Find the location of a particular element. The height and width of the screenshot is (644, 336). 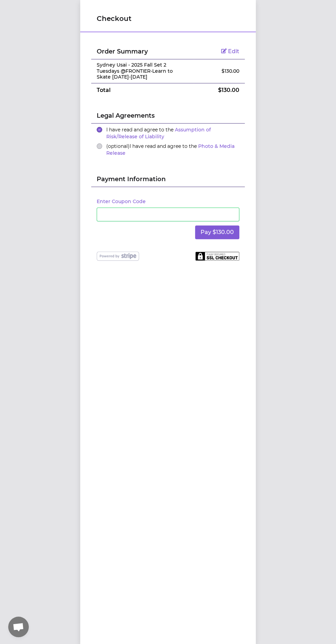

h2: Payment Information is located at coordinates (168, 181).